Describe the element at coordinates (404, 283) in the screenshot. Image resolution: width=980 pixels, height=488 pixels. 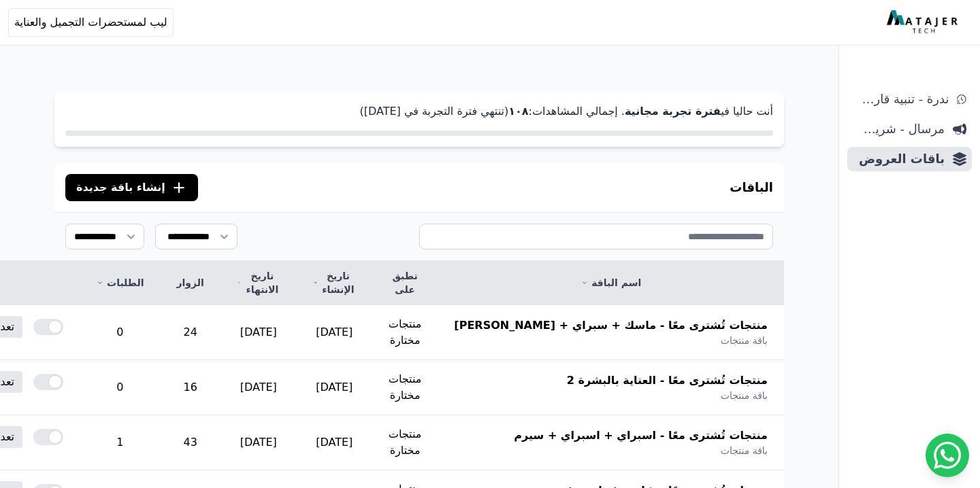
I see `th: تطبق على` at that location.